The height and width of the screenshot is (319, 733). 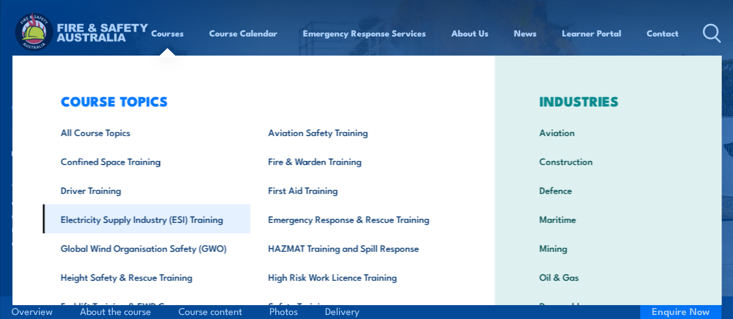 I want to click on a: Emergency Response & Rescue Training, so click(x=354, y=219).